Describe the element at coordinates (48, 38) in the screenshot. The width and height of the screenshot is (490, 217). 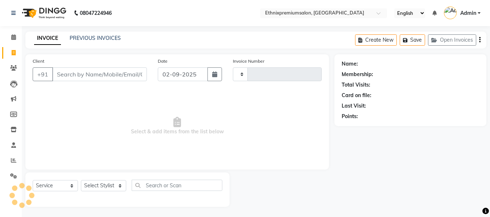
I see `a: INVOICE` at that location.